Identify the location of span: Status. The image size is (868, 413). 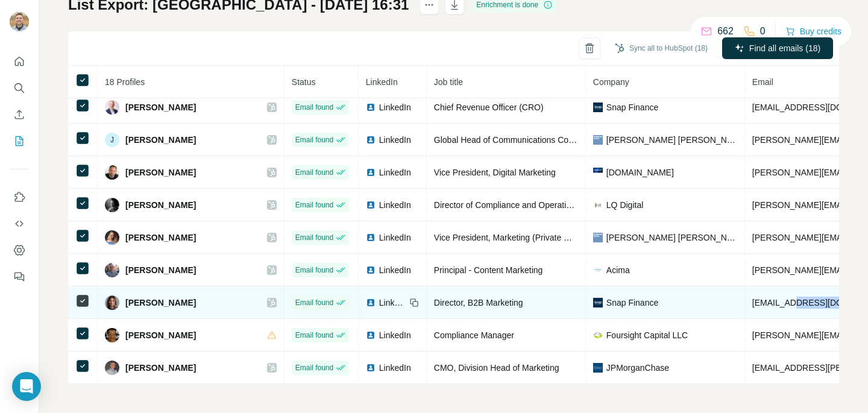
(304, 82).